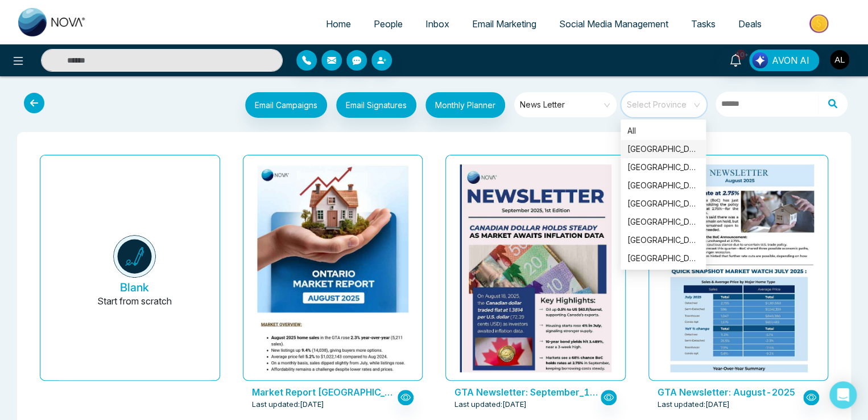 This screenshot has height=420, width=868. I want to click on div: British Columbia, so click(664, 167).